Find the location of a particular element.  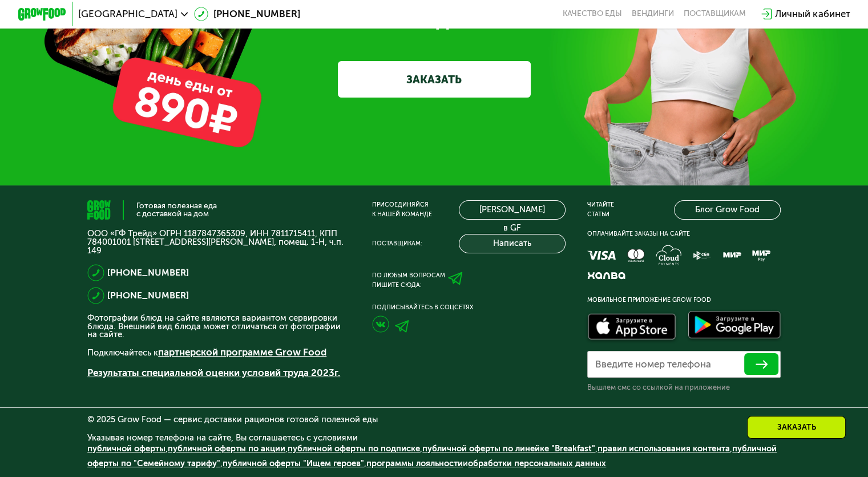

a: публичной оферты по подписке is located at coordinates (354, 448).